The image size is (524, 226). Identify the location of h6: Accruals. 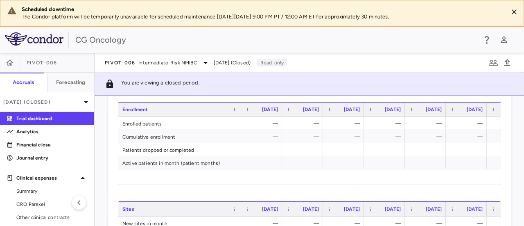
(23, 82).